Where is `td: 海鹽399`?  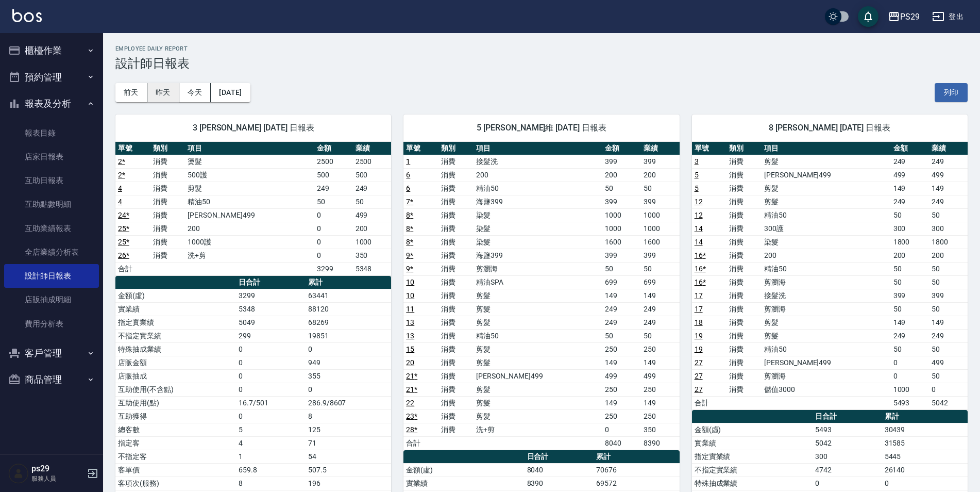
td: 海鹽399 is located at coordinates (538, 201).